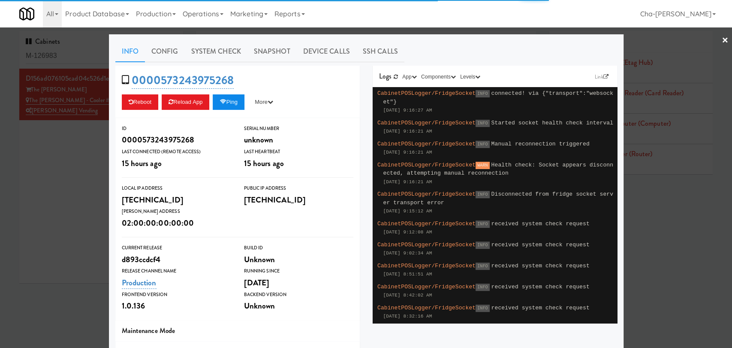 This screenshot has height=348, width=732. What do you see at coordinates (139, 283) in the screenshot?
I see `a: Production` at bounding box center [139, 283].